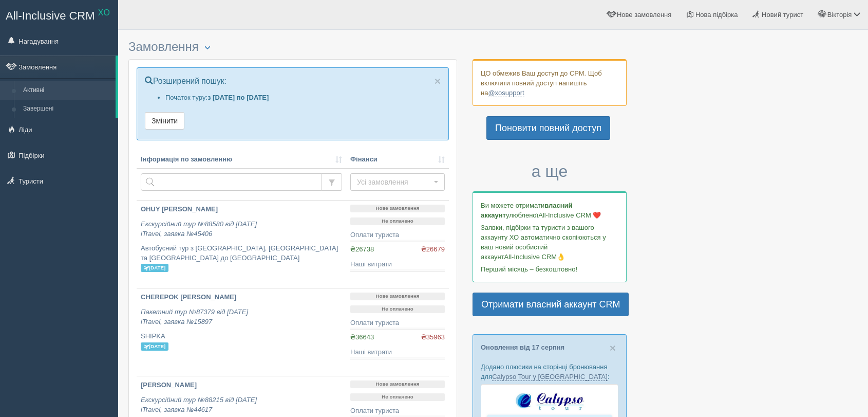  What do you see at coordinates (241, 160) in the screenshot?
I see `a: Інформація по замовленню` at bounding box center [241, 160].